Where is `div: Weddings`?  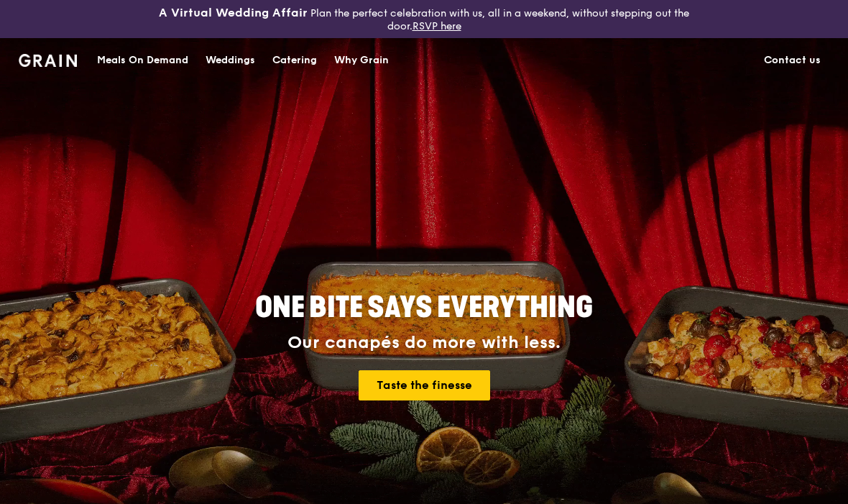 div: Weddings is located at coordinates (230, 60).